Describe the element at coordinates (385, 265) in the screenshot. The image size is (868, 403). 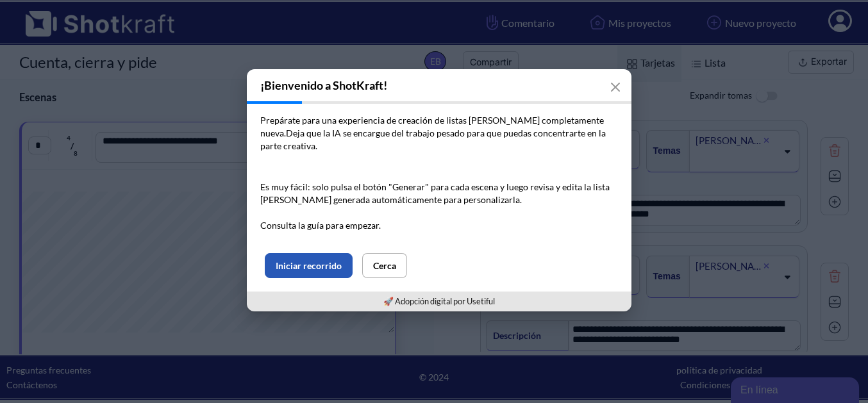
I see `font: Cerca` at that location.